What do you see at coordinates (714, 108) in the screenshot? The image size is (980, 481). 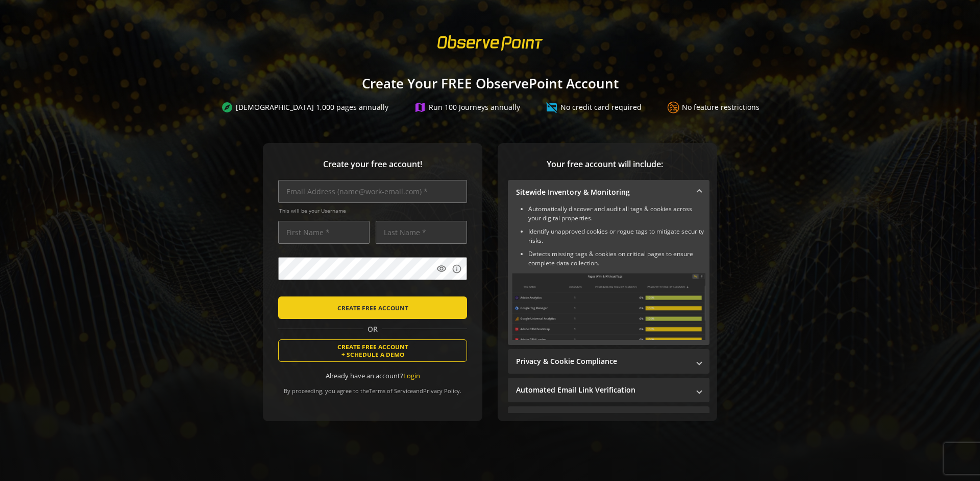 I see `div: No feature restrictions` at bounding box center [714, 108].